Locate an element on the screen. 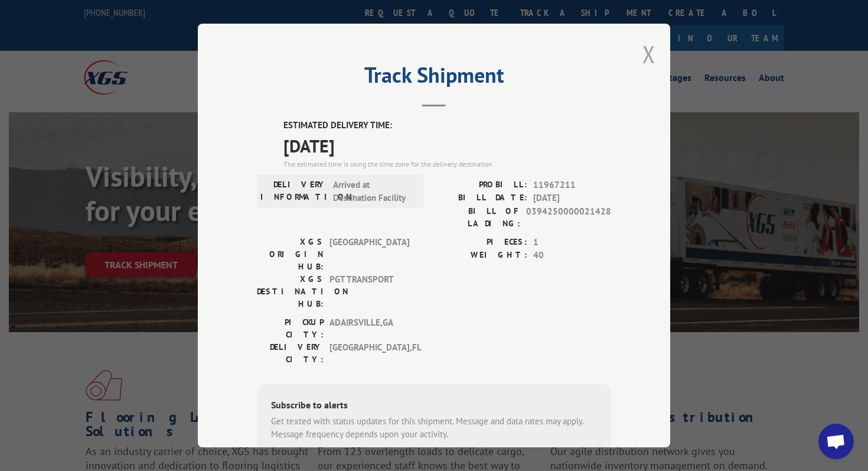  label: BILL OF LADING: is located at coordinates (477, 217).